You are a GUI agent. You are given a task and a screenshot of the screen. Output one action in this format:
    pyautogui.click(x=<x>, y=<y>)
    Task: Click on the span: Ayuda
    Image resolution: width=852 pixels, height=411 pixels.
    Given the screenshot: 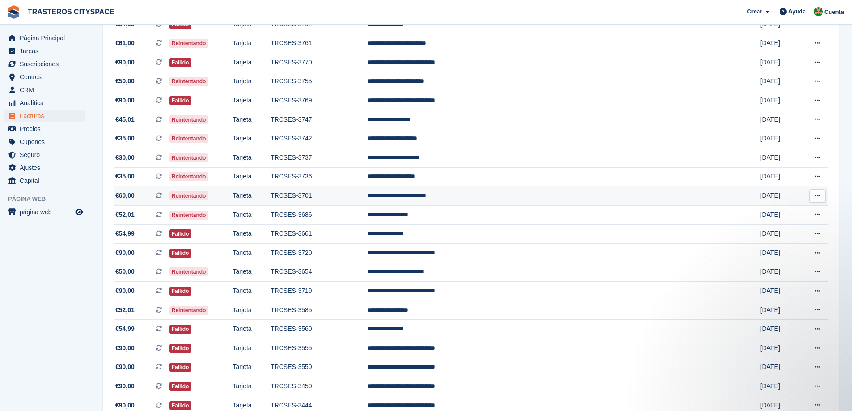 What is the action you would take?
    pyautogui.click(x=797, y=12)
    